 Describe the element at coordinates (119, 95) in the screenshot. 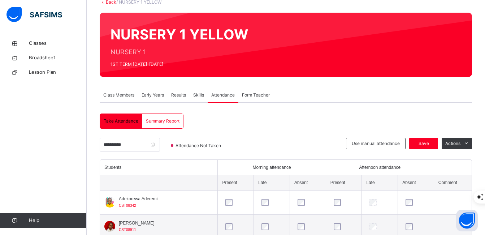

I see `span: Class Members` at that location.